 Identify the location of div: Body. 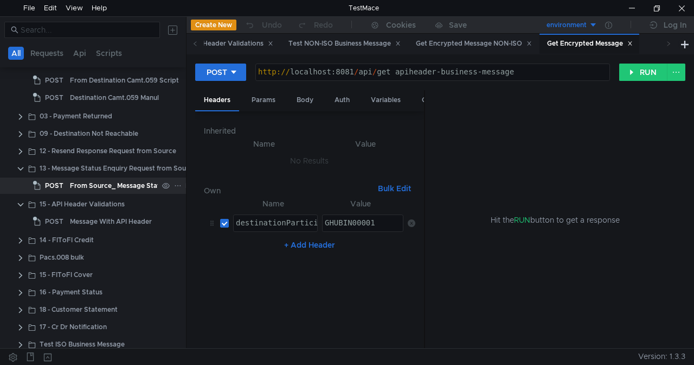
(305, 100).